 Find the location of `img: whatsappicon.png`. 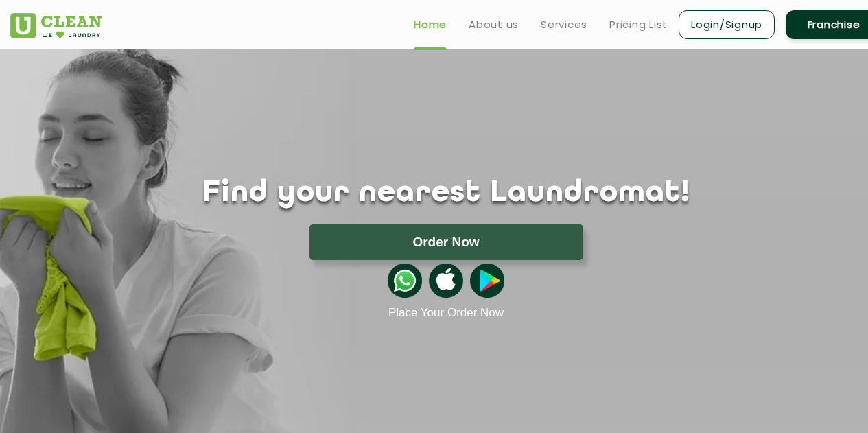

img: whatsappicon.png is located at coordinates (405, 281).